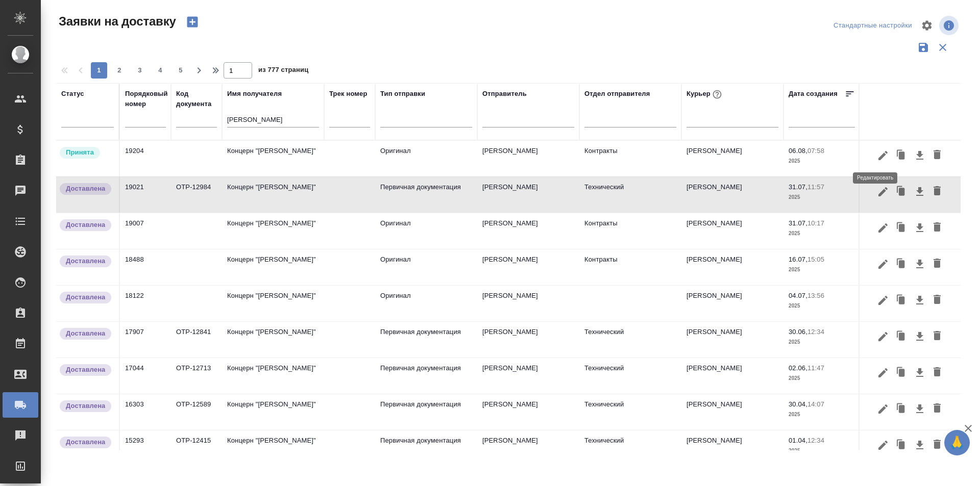 This screenshot has width=980, height=486. What do you see at coordinates (72, 94) in the screenshot?
I see `div: Статус` at bounding box center [72, 94].